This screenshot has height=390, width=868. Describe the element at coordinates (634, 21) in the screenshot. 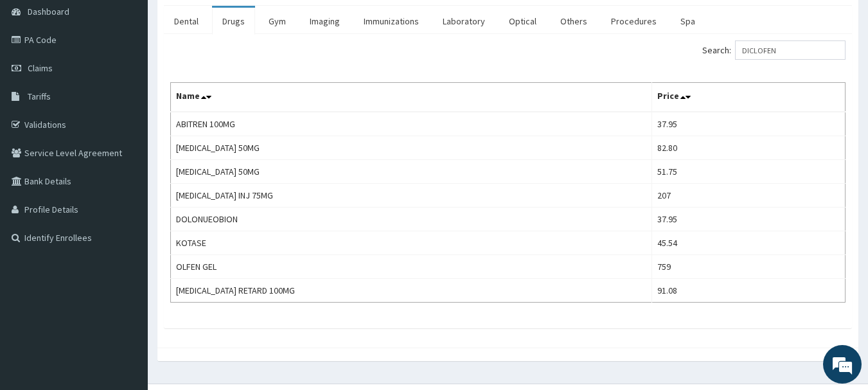

I see `a: Procedures` at that location.